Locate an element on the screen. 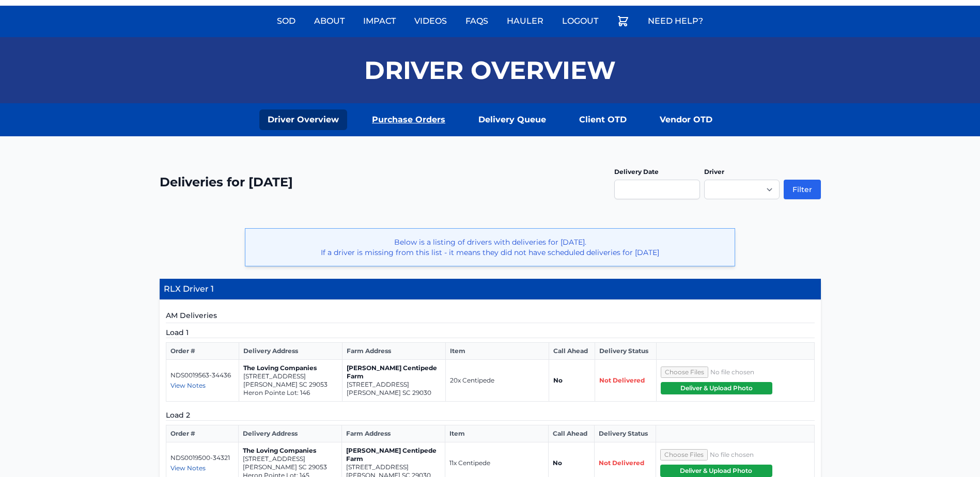 The image size is (980, 477). h5: Load 2 is located at coordinates (490, 415).